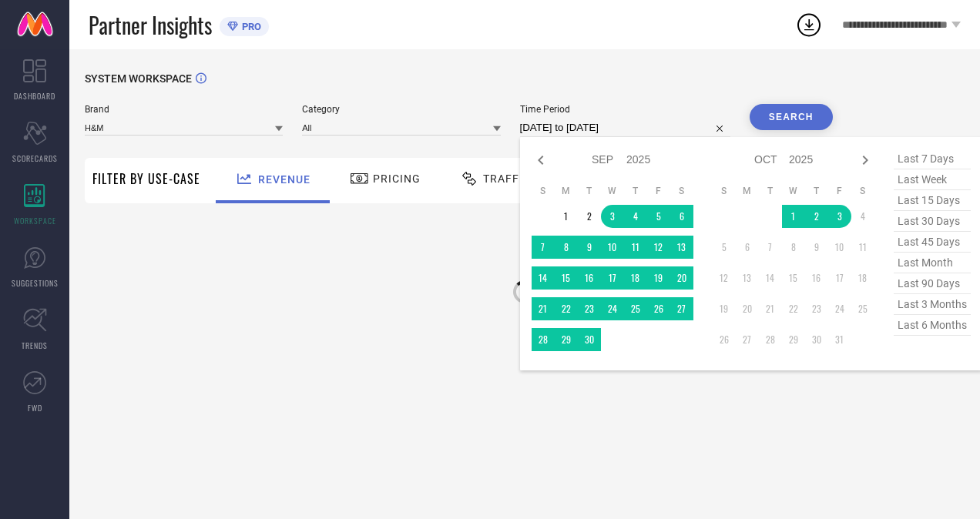  I want to click on span: last 6 months, so click(932, 325).